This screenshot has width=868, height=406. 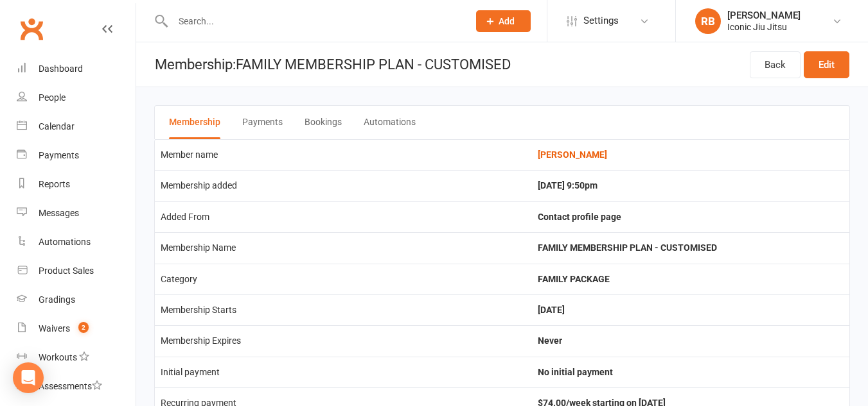 What do you see at coordinates (343, 155) in the screenshot?
I see `td: Member name` at bounding box center [343, 155].